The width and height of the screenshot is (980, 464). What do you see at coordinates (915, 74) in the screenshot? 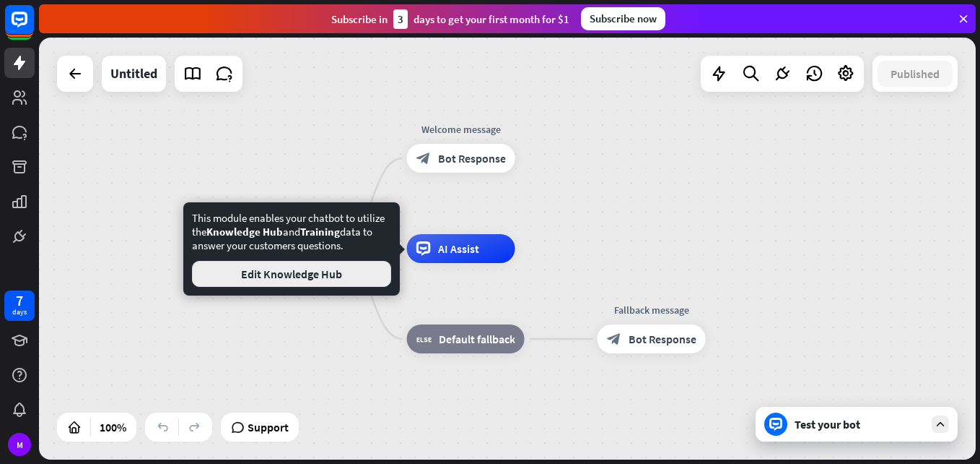
I see `button: Published` at bounding box center [915, 74].